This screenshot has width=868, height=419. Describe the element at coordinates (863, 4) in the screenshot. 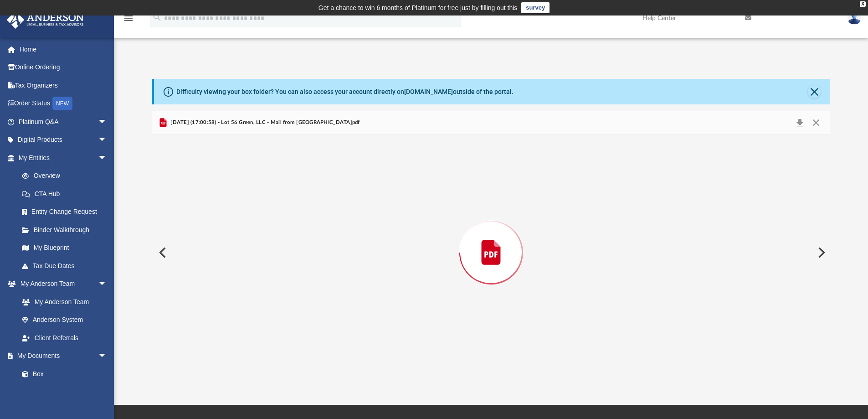

I see `div: close` at that location.